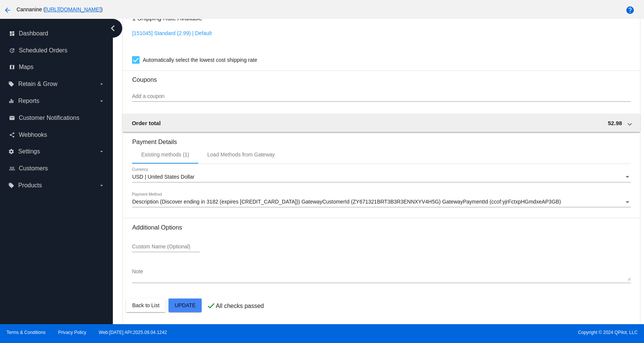 The height and width of the screenshot is (343, 644). What do you see at coordinates (57, 34) in the screenshot?
I see `a: dashboard Dashboard` at bounding box center [57, 34].